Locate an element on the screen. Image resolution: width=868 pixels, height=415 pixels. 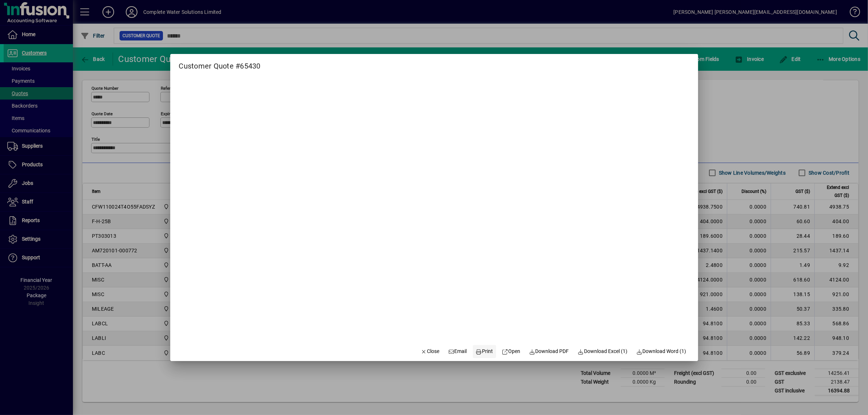
a: Download PDF is located at coordinates (549, 352).